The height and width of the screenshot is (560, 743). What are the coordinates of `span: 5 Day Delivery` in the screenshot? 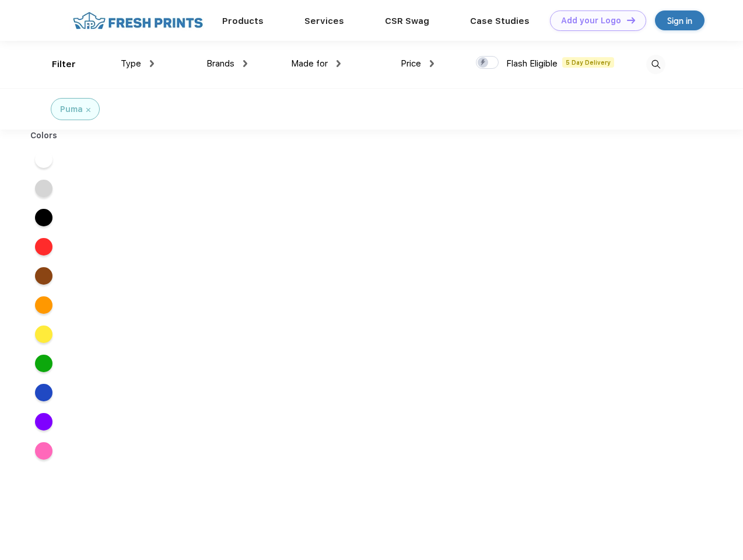 It's located at (588, 62).